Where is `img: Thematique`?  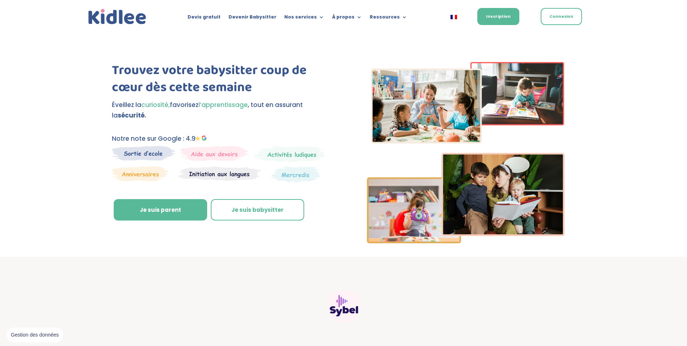 img: Thematique is located at coordinates (296, 174).